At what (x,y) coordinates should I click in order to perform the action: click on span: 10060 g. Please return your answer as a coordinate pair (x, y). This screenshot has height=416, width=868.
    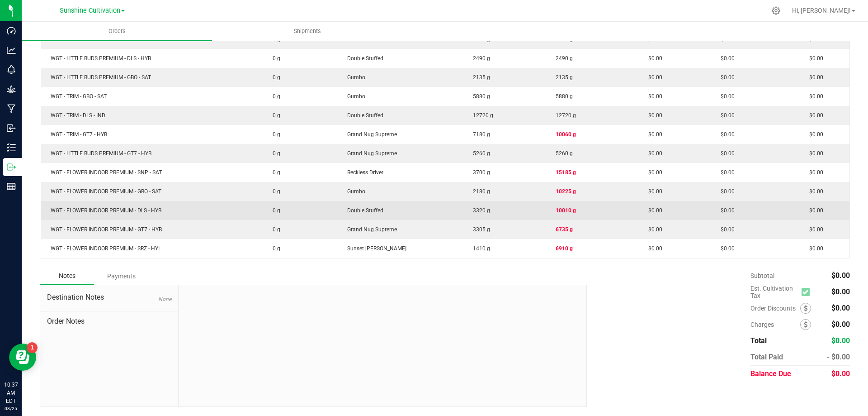
    Looking at the image, I should click on (564, 134).